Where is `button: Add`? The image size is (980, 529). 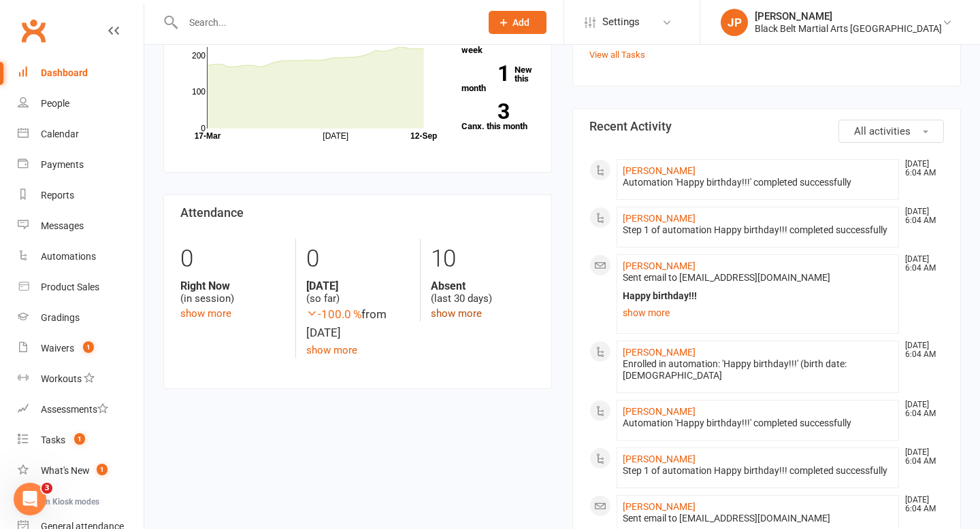 button: Add is located at coordinates (517, 22).